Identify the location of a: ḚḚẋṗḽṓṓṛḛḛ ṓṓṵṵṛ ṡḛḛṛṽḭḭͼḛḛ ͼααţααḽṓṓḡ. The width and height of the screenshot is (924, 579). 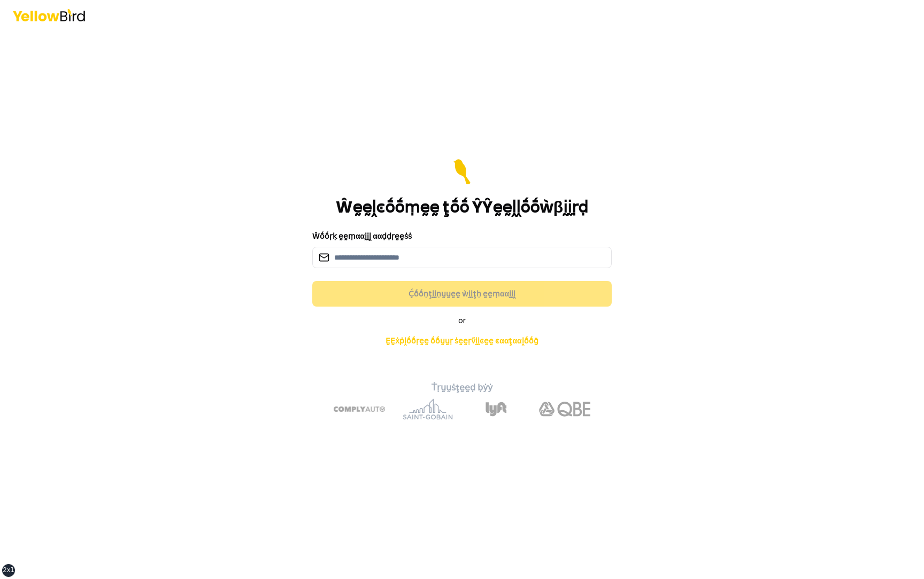
(462, 341).